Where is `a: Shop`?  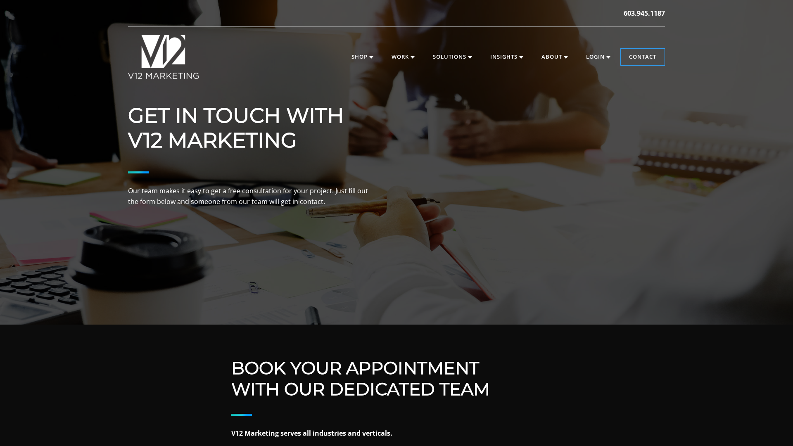
a: Shop is located at coordinates (362, 57).